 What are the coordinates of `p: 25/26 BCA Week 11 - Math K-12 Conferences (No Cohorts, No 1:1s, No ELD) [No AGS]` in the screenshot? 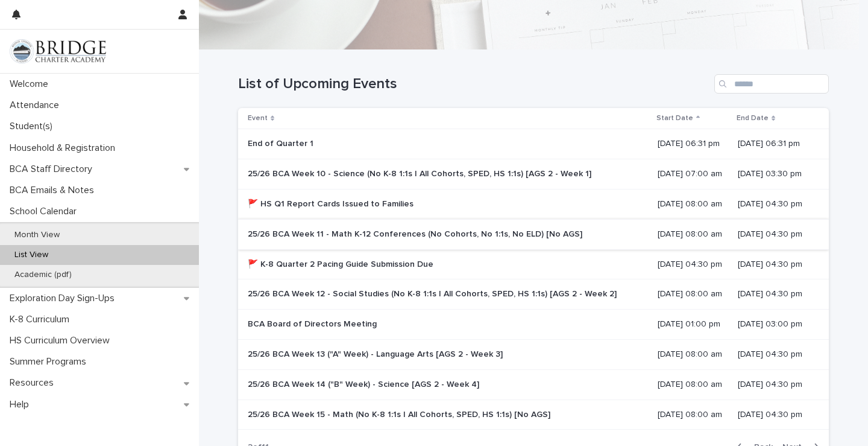 It's located at (416, 233).